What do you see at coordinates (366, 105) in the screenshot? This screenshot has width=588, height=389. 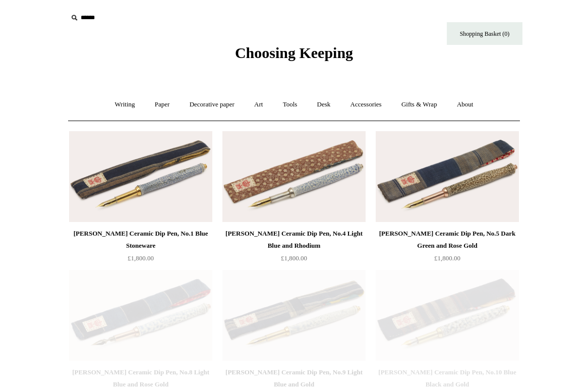 I see `a: Accessories` at bounding box center [366, 105].